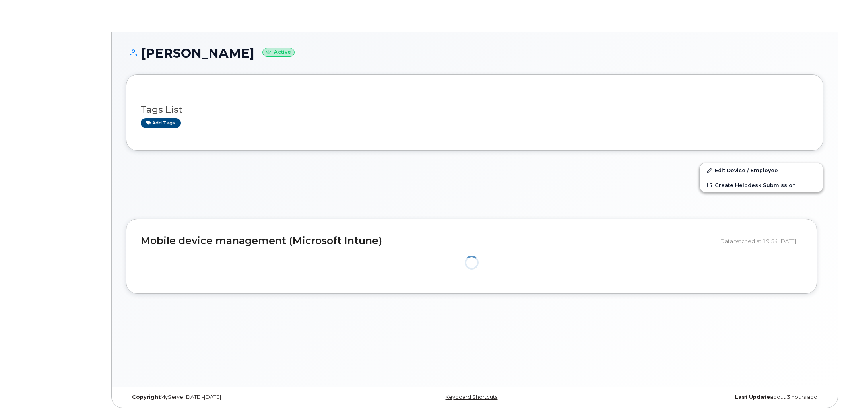  Describe the element at coordinates (762, 185) in the screenshot. I see `a: Create Helpdesk Submission` at that location.